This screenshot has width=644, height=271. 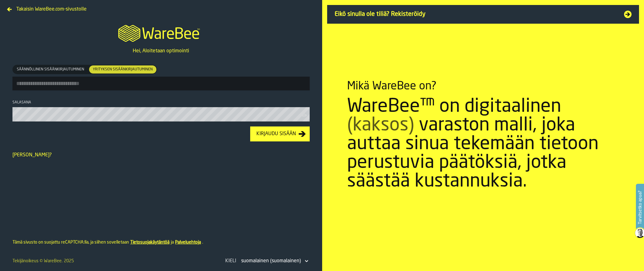 I want to click on div: Salasana, so click(x=161, y=103).